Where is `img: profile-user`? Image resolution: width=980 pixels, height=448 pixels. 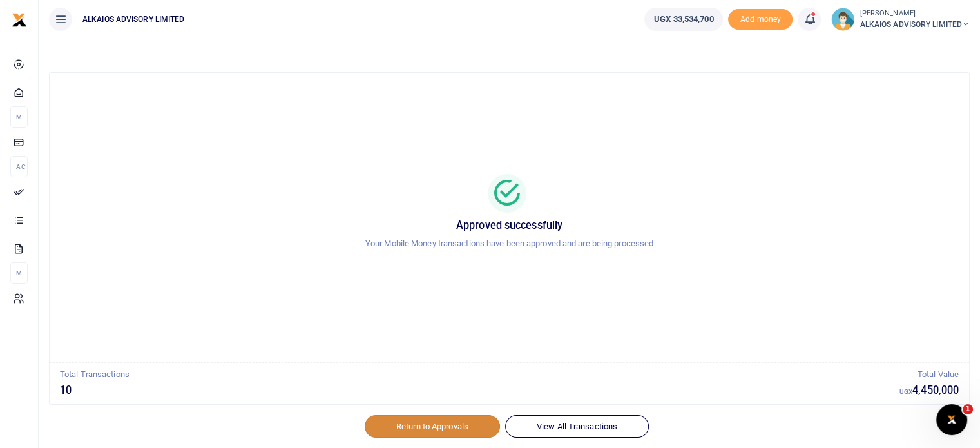 img: profile-user is located at coordinates (843, 20).